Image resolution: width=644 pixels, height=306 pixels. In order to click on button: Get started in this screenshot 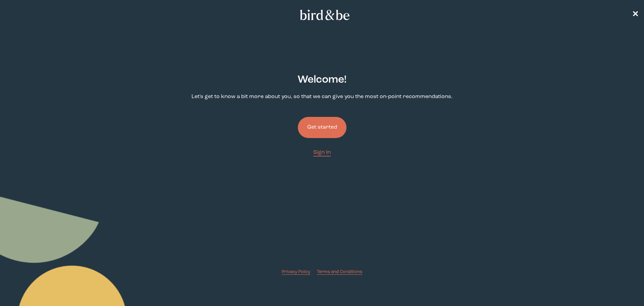, I will do `click(322, 127)`.